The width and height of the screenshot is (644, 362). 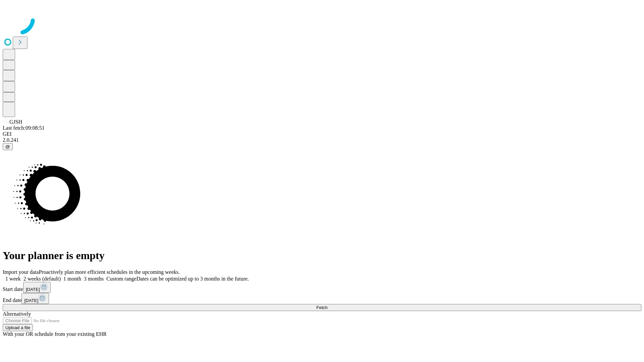 I want to click on button: Upload a file, so click(x=18, y=328).